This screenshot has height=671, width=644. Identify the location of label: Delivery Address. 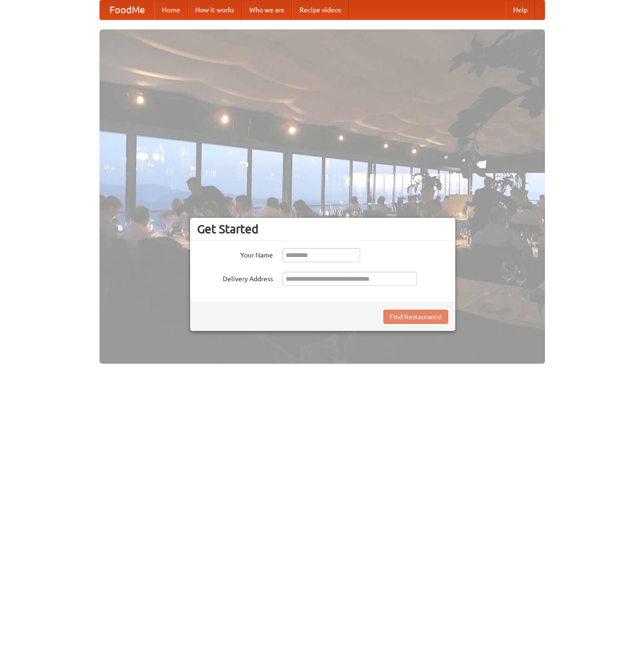
(235, 277).